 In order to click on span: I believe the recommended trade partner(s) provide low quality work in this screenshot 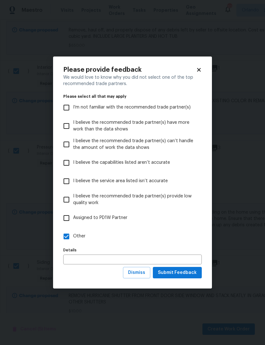, I will do `click(135, 200)`.